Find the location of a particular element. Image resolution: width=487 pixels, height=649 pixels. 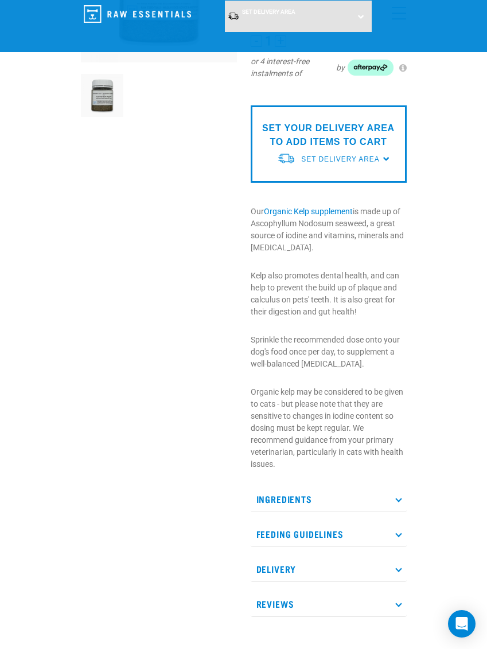

img: Afterpay is located at coordinates (370, 68).